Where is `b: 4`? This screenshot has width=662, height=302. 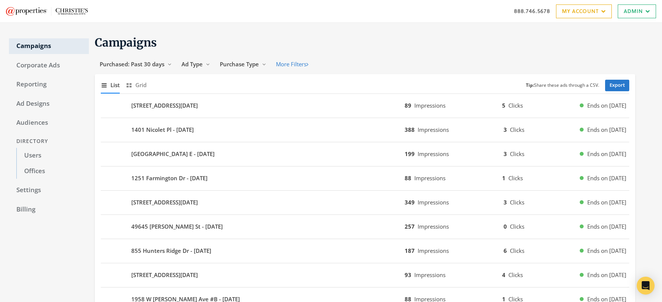 b: 4 is located at coordinates (504, 275).